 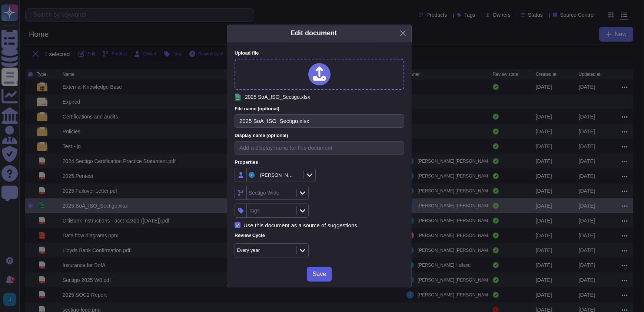 What do you see at coordinates (246, 52) in the screenshot?
I see `span: Upload file` at bounding box center [246, 52].